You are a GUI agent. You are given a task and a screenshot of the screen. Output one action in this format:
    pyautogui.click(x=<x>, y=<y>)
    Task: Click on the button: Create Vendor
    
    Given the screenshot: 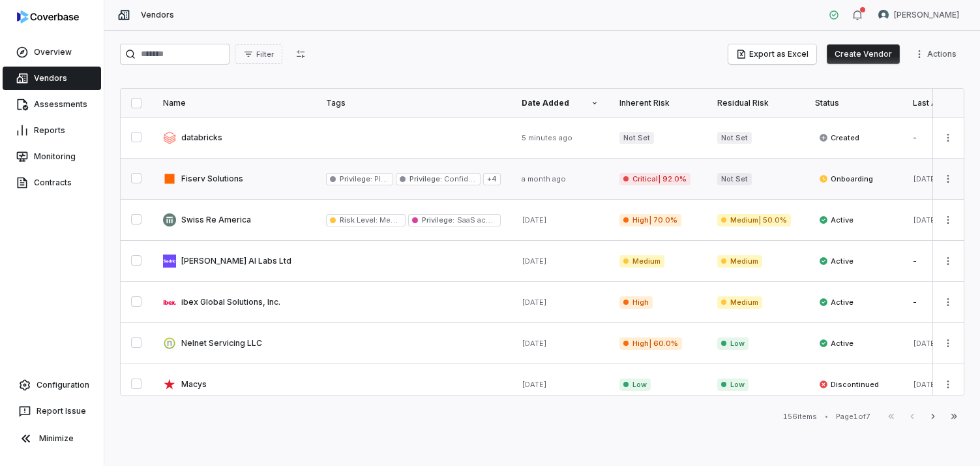 What is the action you would take?
    pyautogui.click(x=863, y=54)
    